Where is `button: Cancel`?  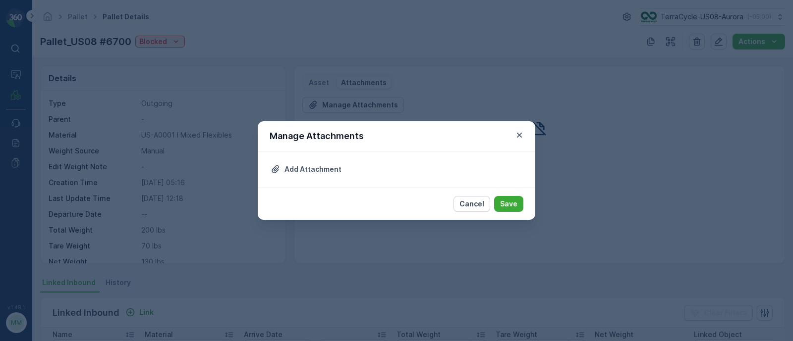
button: Cancel is located at coordinates (472, 204).